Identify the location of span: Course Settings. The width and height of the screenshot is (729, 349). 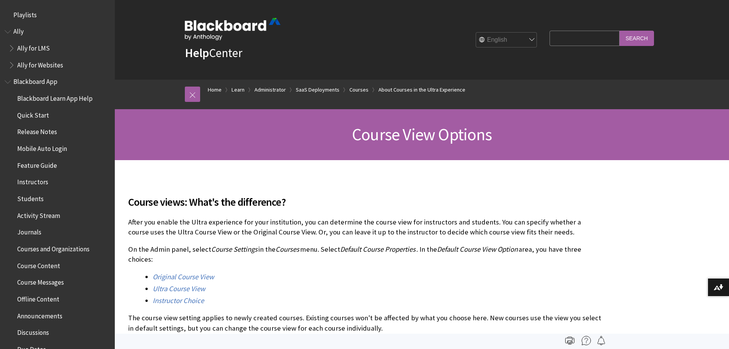
(234, 249).